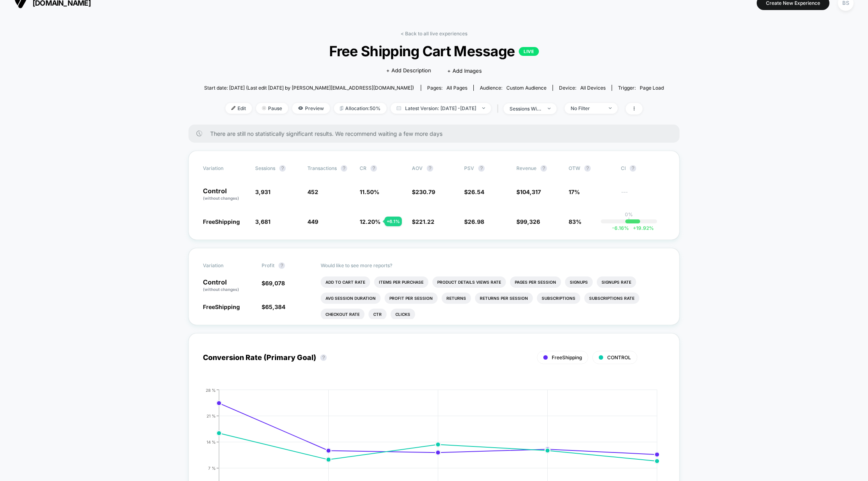 This screenshot has width=868, height=481. What do you see at coordinates (575, 222) in the screenshot?
I see `span: 83%` at bounding box center [575, 222].